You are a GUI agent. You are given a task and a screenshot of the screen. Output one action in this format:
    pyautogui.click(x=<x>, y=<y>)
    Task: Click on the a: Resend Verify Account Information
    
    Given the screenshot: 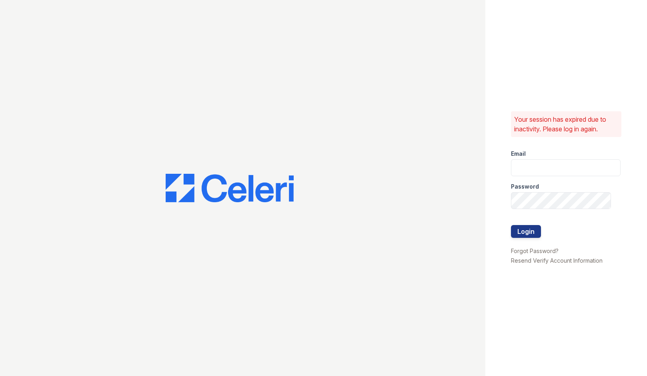 What is the action you would take?
    pyautogui.click(x=557, y=260)
    